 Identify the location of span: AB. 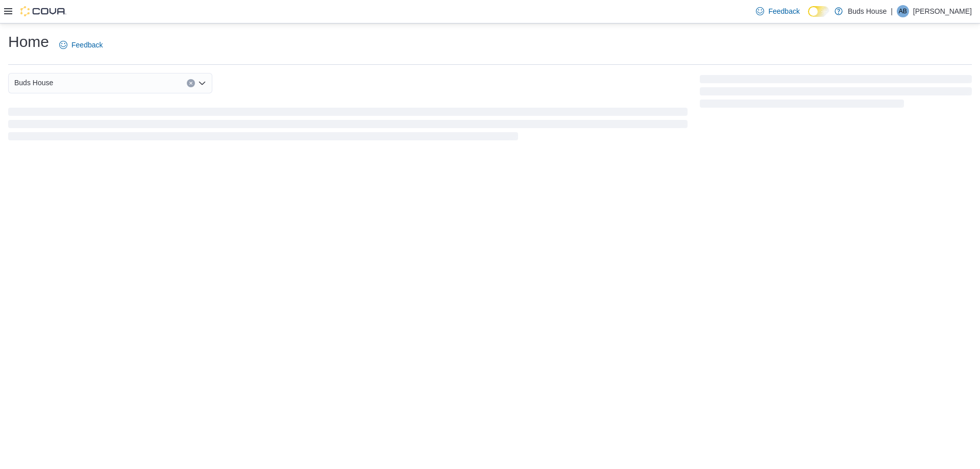
(903, 11).